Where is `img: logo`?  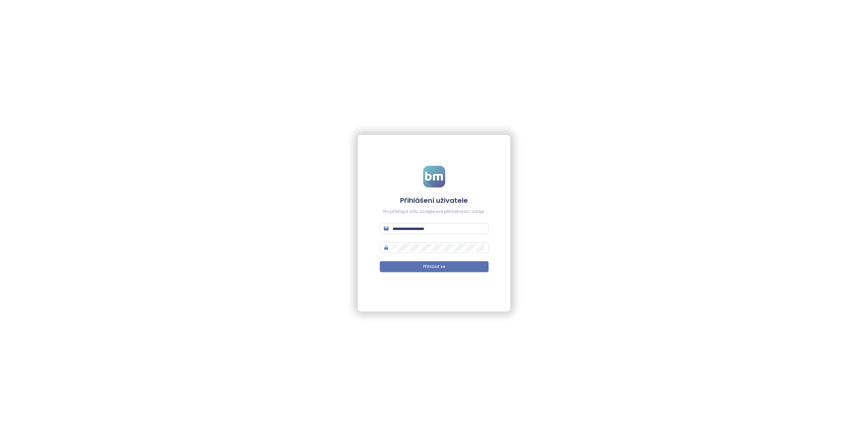 img: logo is located at coordinates (434, 177).